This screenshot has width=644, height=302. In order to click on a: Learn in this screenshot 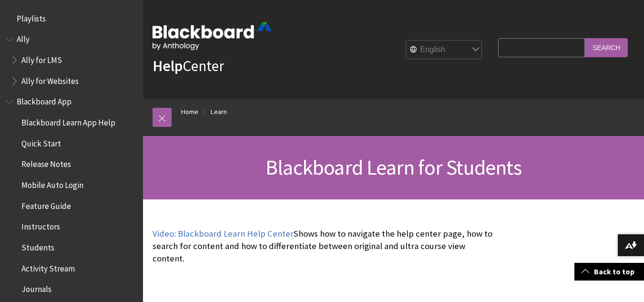, I will do `click(219, 112)`.